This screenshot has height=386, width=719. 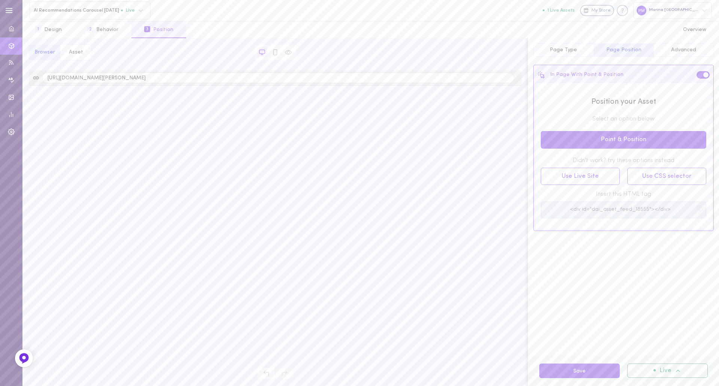 What do you see at coordinates (559, 10) in the screenshot?
I see `button: 1 Live Assets` at bounding box center [559, 10].